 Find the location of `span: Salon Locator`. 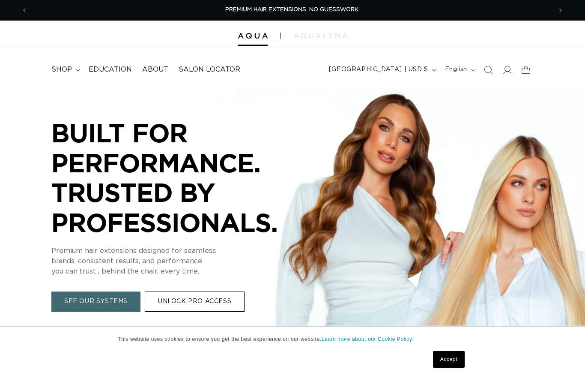

span: Salon Locator is located at coordinates (210, 69).